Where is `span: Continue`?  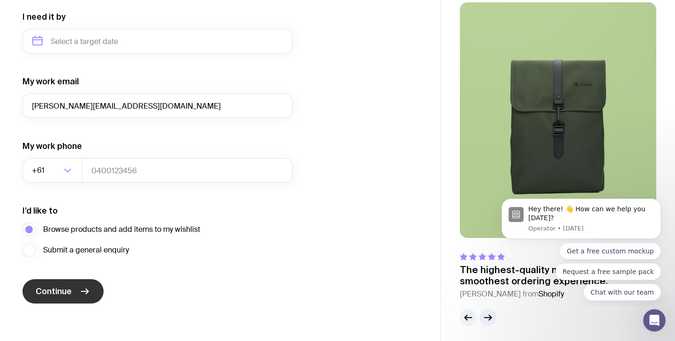 span: Continue is located at coordinates (53, 291).